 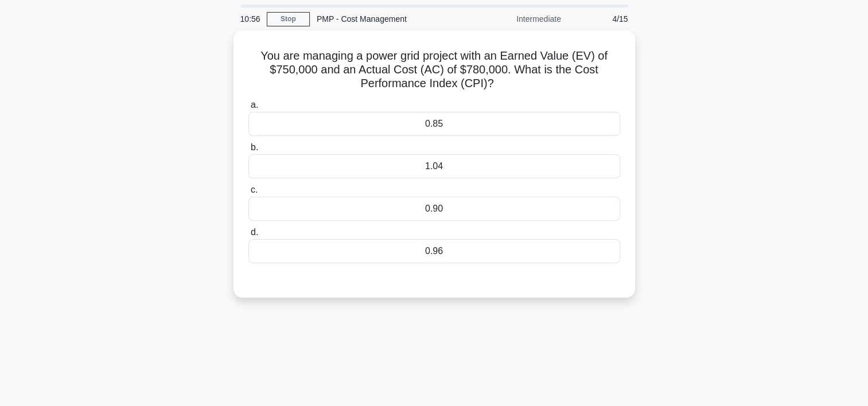 What do you see at coordinates (435, 167) in the screenshot?
I see `div: 1.04` at bounding box center [435, 167].